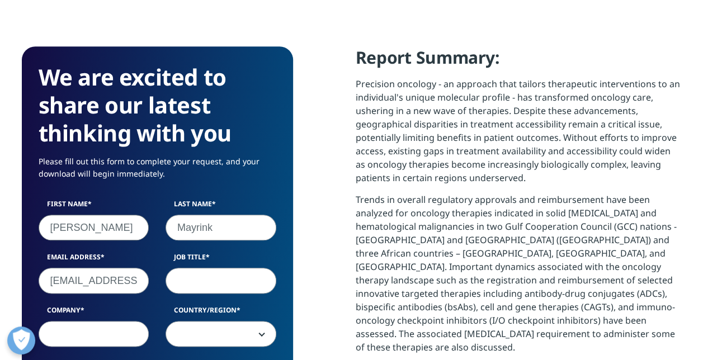 This screenshot has height=360, width=703. What do you see at coordinates (94, 207) in the screenshot?
I see `label: First Name` at bounding box center [94, 207].